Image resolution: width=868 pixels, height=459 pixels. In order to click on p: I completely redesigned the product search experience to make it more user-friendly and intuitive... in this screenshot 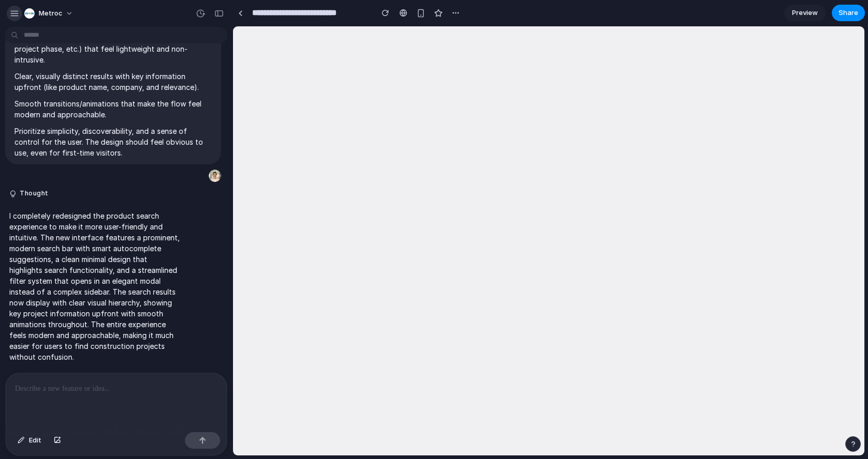, I will do `click(95, 286)`.